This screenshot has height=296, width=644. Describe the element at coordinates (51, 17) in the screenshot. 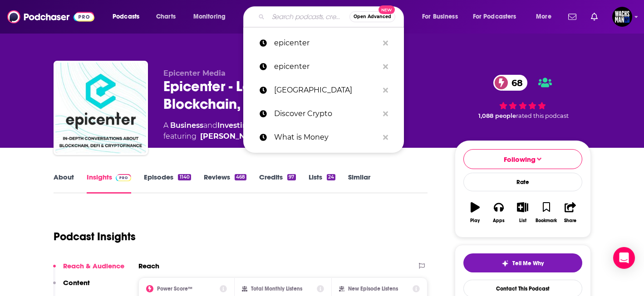

I see `a: Podchaser - Follow, Share and Rate Podcasts` at that location.